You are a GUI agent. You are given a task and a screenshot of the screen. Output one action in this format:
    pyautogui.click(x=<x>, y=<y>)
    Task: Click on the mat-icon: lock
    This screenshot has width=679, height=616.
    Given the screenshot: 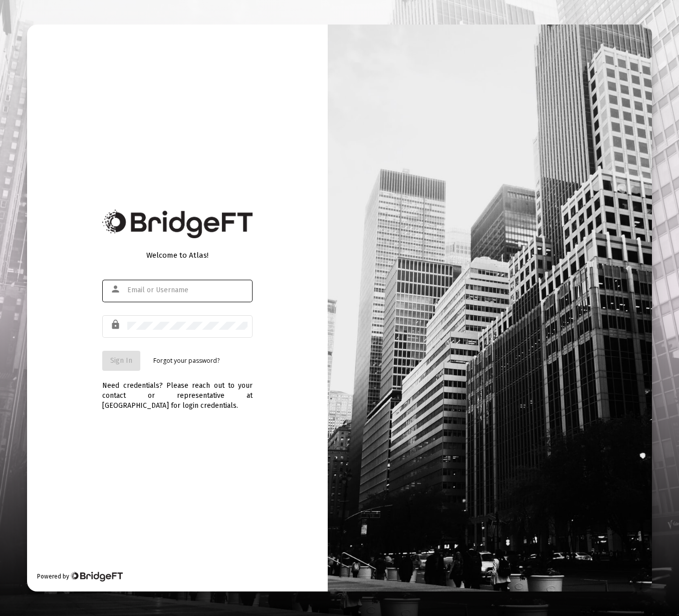 What is the action you would take?
    pyautogui.click(x=116, y=325)
    